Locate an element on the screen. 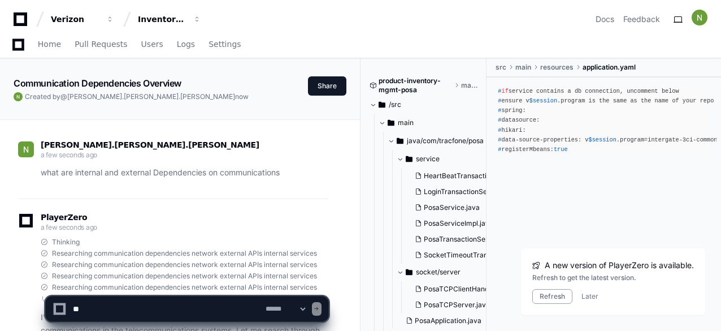  button: Share is located at coordinates (327, 86).